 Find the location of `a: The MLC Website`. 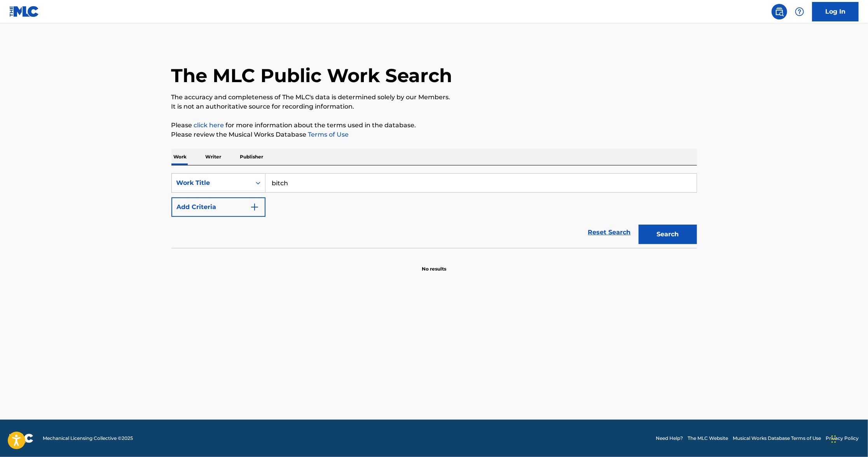

a: The MLC Website is located at coordinates (708, 438).